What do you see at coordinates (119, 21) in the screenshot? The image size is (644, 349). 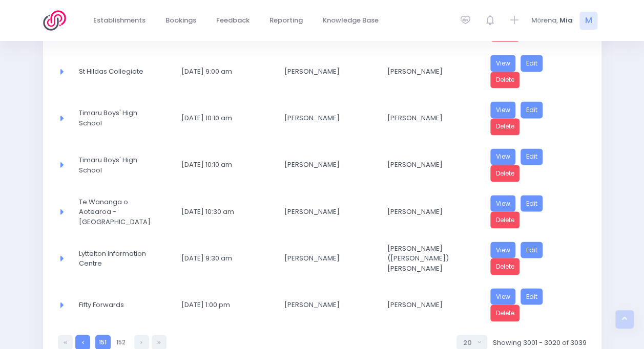 I see `a: Establishments` at bounding box center [119, 21].